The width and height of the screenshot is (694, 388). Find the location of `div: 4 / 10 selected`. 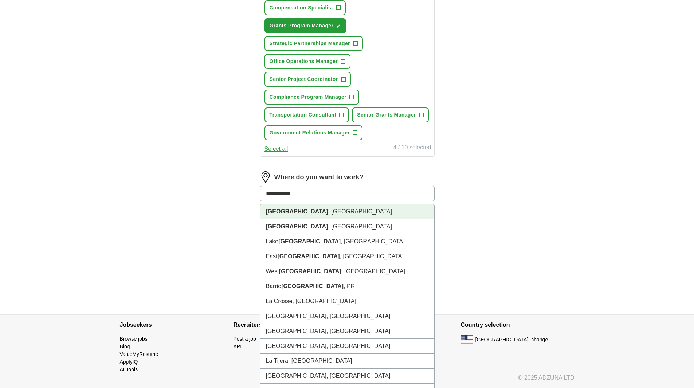

div: 4 / 10 selected is located at coordinates (412, 148).